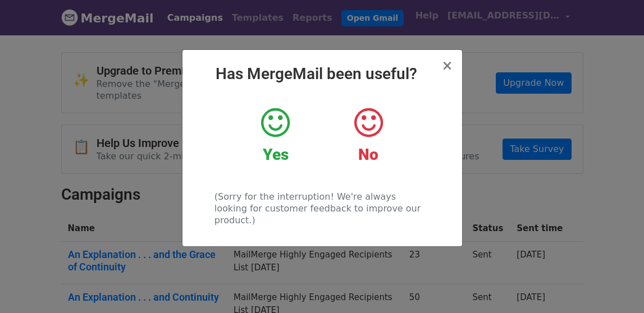  I want to click on strong: Yes, so click(276, 154).